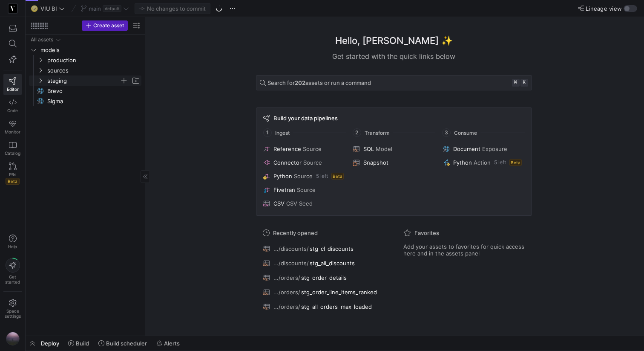  Describe the element at coordinates (94, 60) in the screenshot. I see `span: production` at that location.